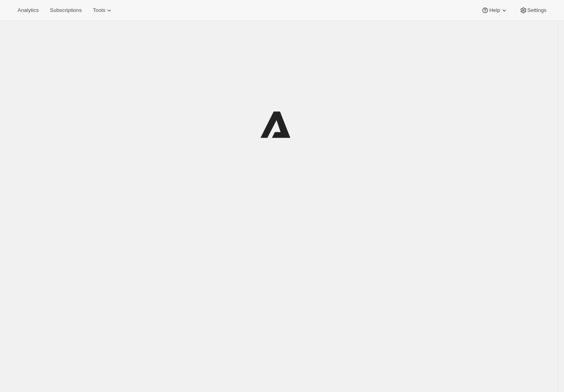  What do you see at coordinates (103, 10) in the screenshot?
I see `button: Tools` at bounding box center [103, 10].